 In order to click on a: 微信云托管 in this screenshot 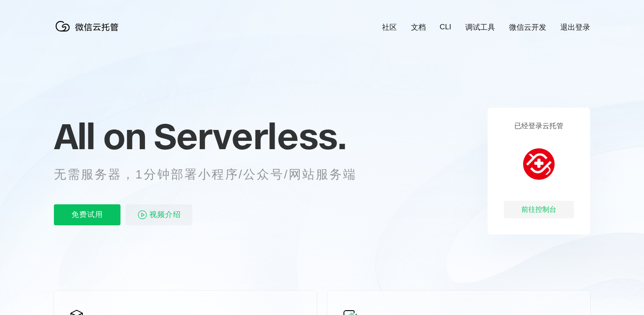, I will do `click(89, 32)`.